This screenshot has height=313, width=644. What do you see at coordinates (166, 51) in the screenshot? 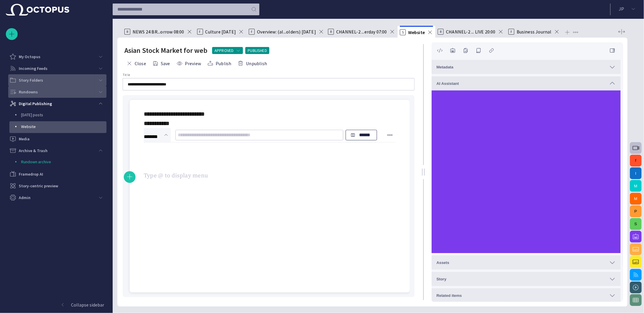
I see `h2: Asian Stock Market for web` at bounding box center [166, 51].